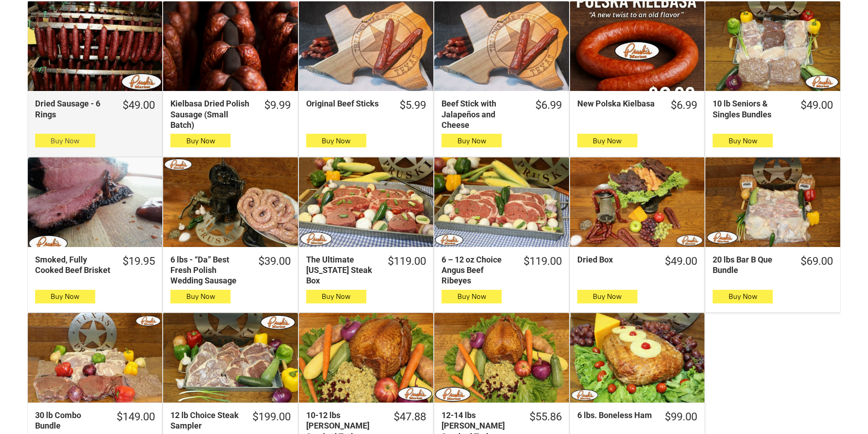  What do you see at coordinates (231, 46) in the screenshot?
I see `a: Kielbasa Dried Polish Sausage (Small Batch)` at bounding box center [231, 46].